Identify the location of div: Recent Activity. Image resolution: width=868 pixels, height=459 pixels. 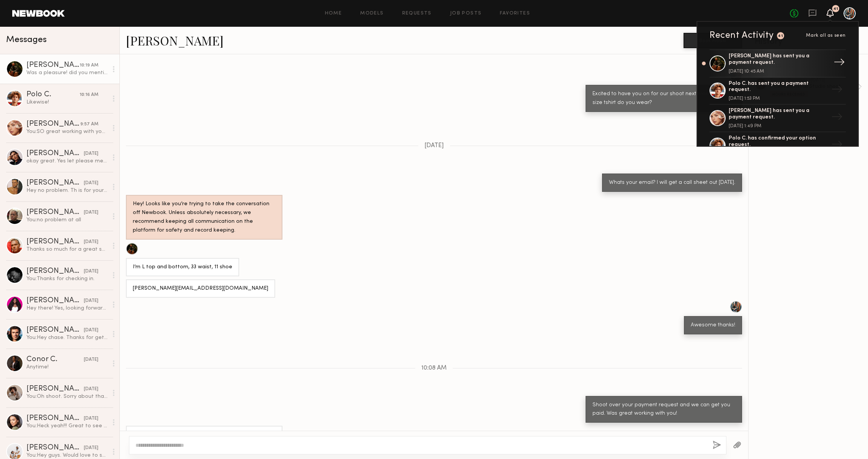
(742, 36).